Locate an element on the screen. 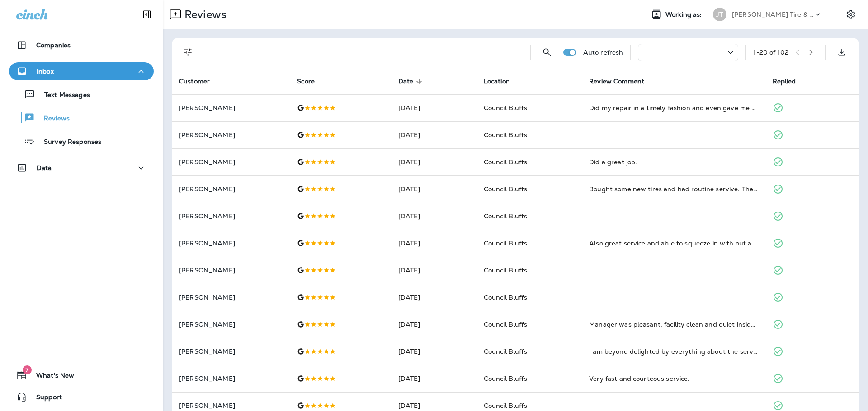 Image resolution: width=868 pixels, height=411 pixels. div: JT is located at coordinates (720, 14).